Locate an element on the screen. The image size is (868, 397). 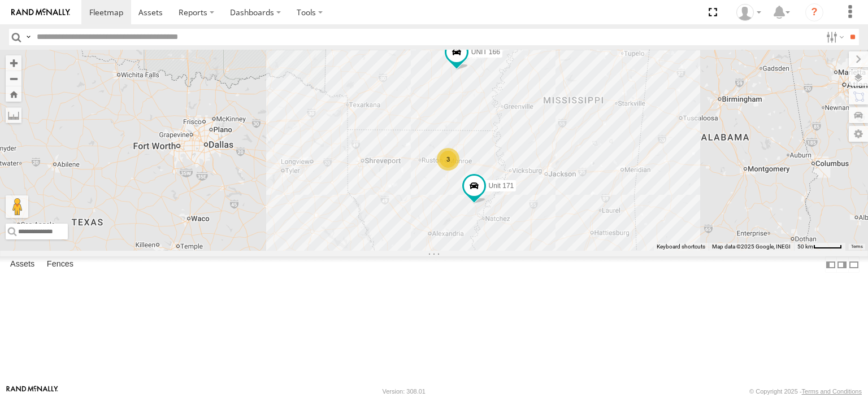
img: rand-logo.svg is located at coordinates (41, 13).